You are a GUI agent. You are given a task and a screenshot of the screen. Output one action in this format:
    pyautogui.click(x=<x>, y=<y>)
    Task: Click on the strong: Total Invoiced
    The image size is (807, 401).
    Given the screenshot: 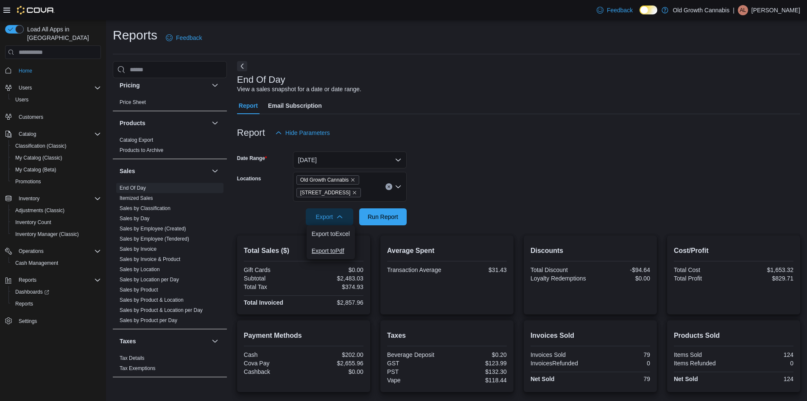 What is the action you would take?
    pyautogui.click(x=263, y=302)
    